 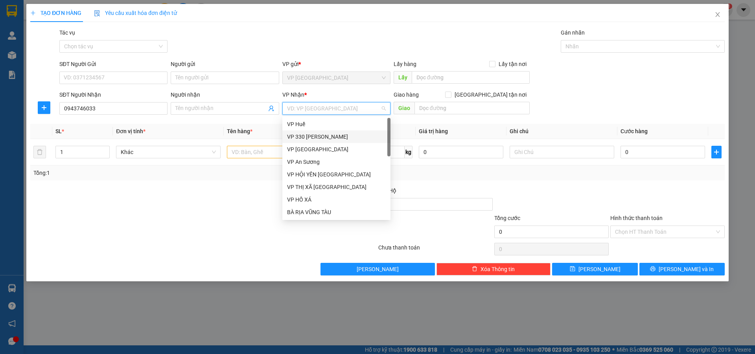 What do you see at coordinates (336, 64) in the screenshot?
I see `div: VP gửi` at bounding box center [336, 64].